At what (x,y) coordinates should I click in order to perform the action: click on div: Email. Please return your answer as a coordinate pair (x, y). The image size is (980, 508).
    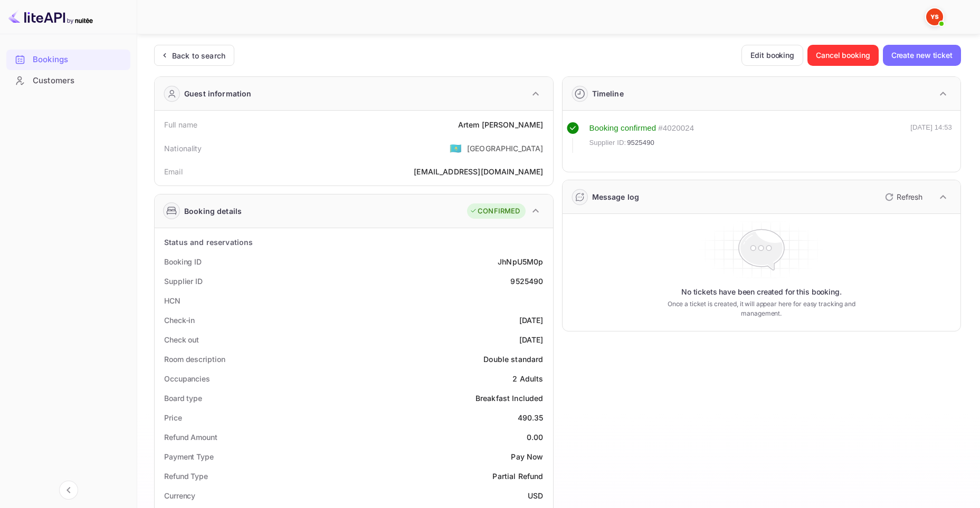
    Looking at the image, I should click on (173, 171).